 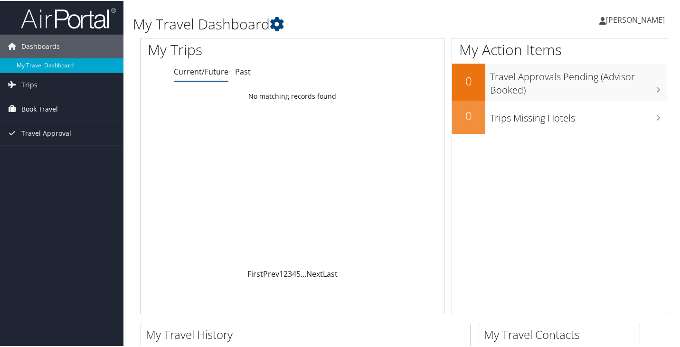 What do you see at coordinates (560, 49) in the screenshot?
I see `h1: My Action Items` at bounding box center [560, 49].